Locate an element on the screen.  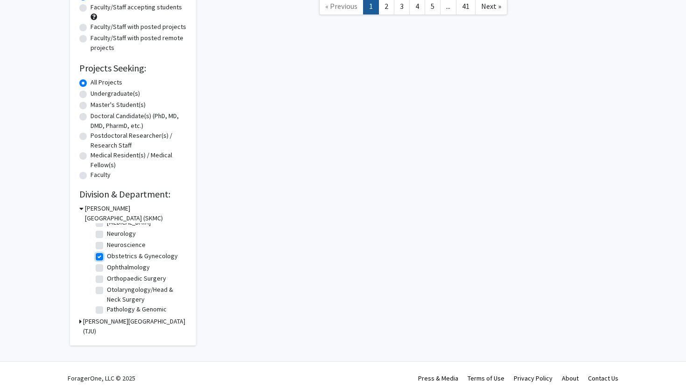
label: Faculty/Staff accepting students is located at coordinates (136, 7).